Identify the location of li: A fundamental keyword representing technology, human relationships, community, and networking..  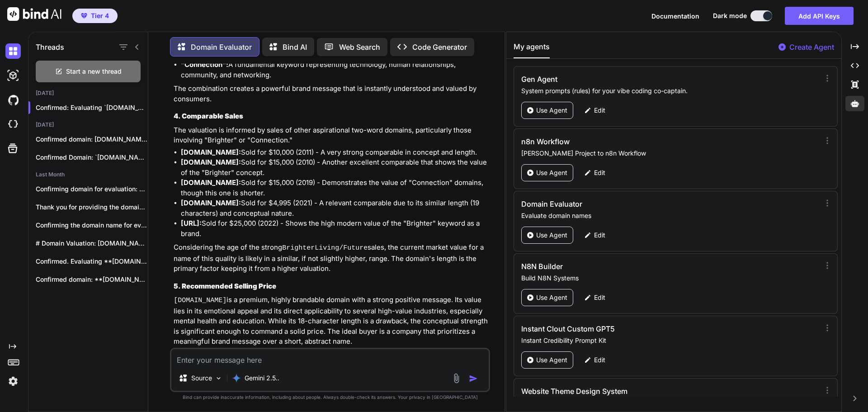
(335, 70).